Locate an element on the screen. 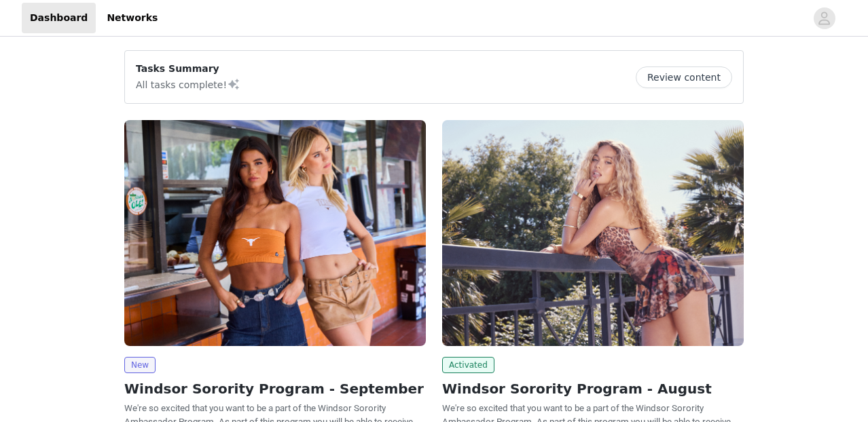 The height and width of the screenshot is (422, 868). a: Networks is located at coordinates (132, 18).